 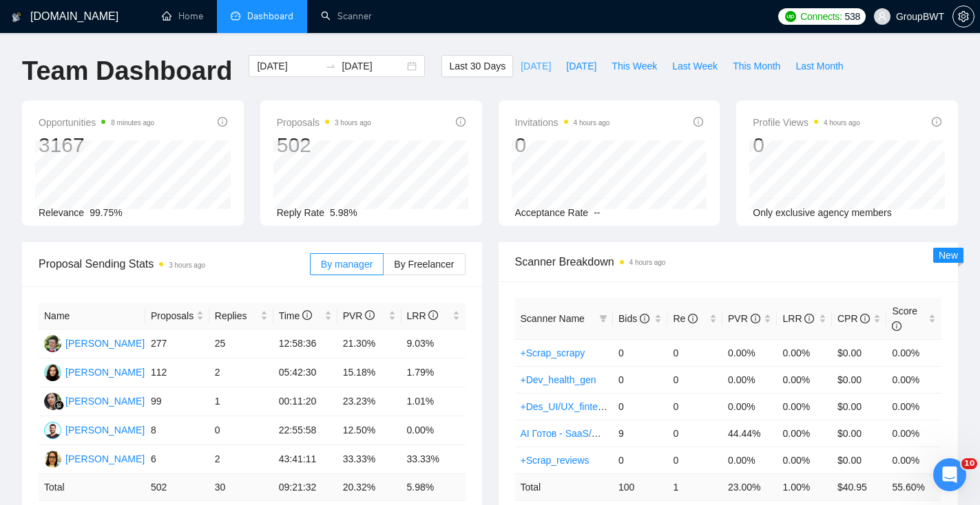 I want to click on a: homeHome, so click(x=183, y=16).